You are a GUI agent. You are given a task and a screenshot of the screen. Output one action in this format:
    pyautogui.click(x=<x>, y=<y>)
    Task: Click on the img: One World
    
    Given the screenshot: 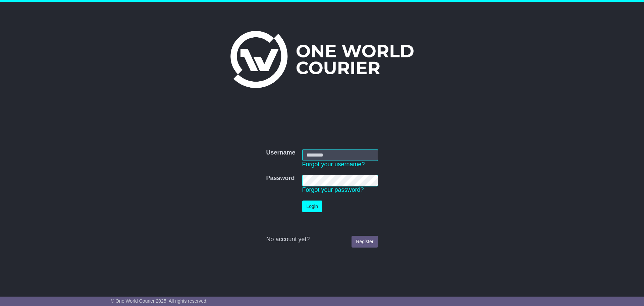 What is the action you would take?
    pyautogui.click(x=322, y=60)
    